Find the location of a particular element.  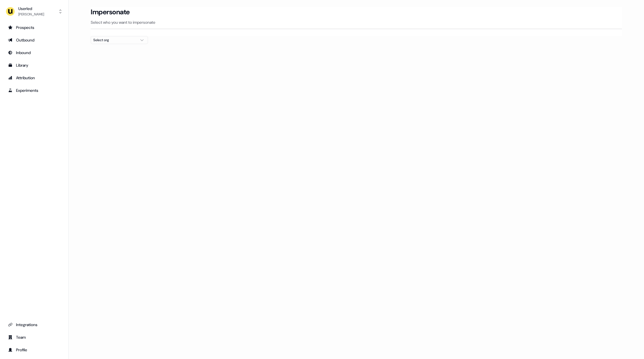

button: Select org is located at coordinates (119, 40).